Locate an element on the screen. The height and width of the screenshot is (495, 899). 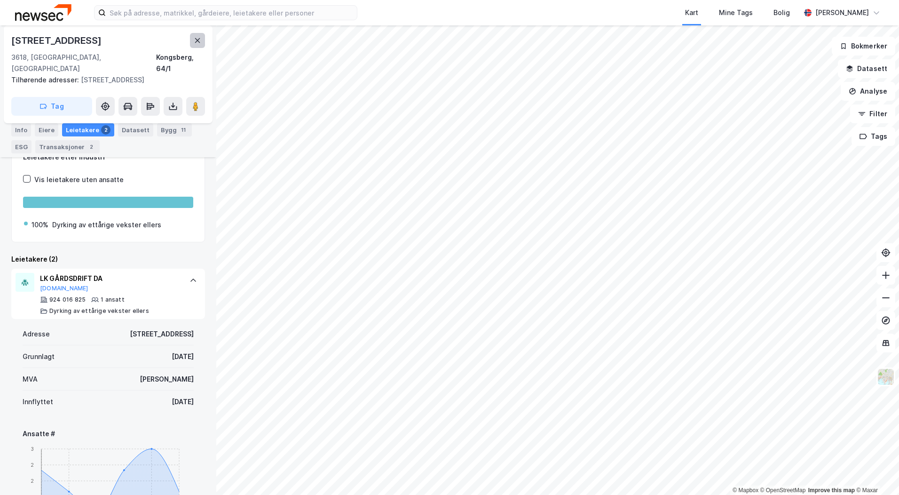
div: Info is located at coordinates (21, 130).